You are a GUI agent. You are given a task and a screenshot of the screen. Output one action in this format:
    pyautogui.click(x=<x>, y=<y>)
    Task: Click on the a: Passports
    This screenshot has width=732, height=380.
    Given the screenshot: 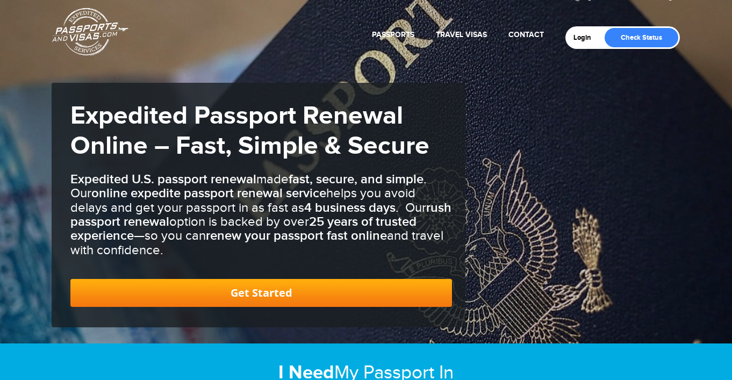 What is the action you would take?
    pyautogui.click(x=393, y=34)
    